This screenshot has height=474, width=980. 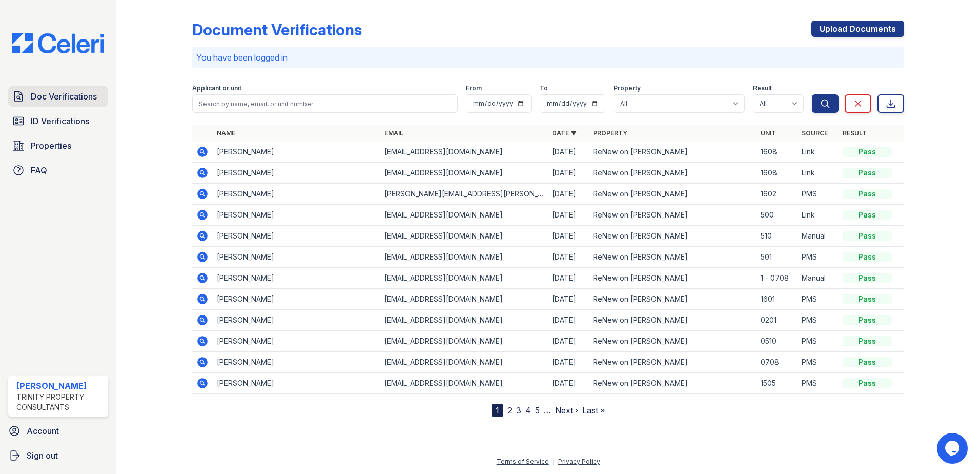 I want to click on span: ID Verifications, so click(x=60, y=121).